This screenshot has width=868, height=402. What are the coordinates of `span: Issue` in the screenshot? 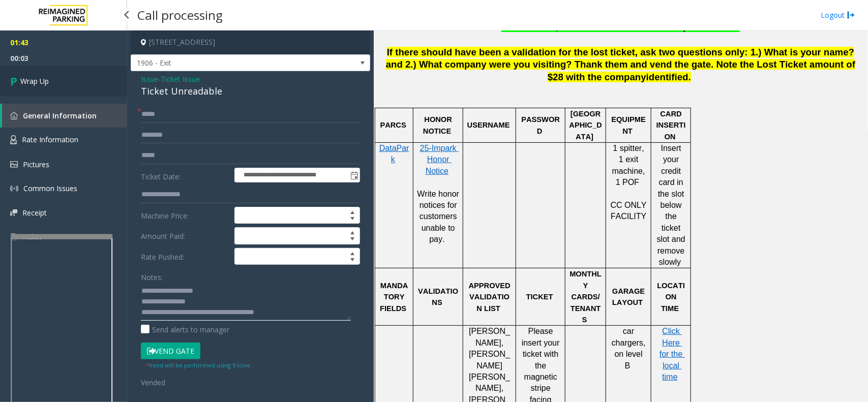 It's located at (150, 79).